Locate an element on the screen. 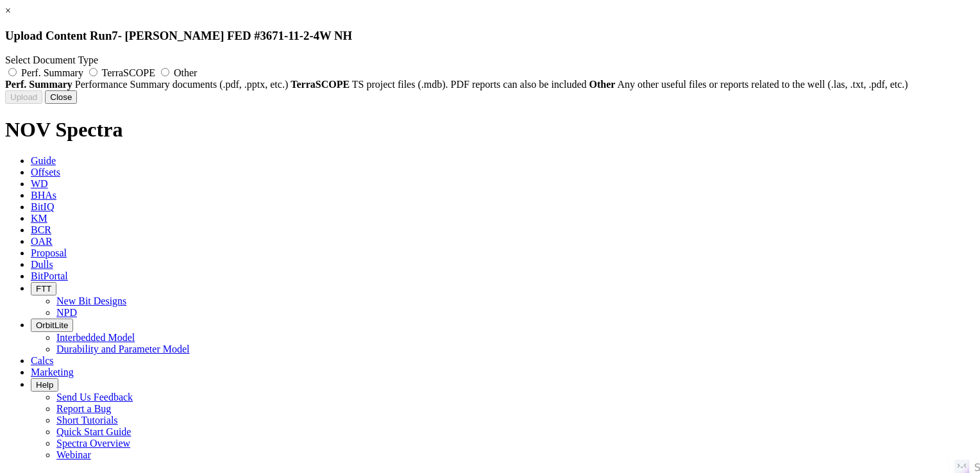  span: OrbitLite is located at coordinates (52, 325).